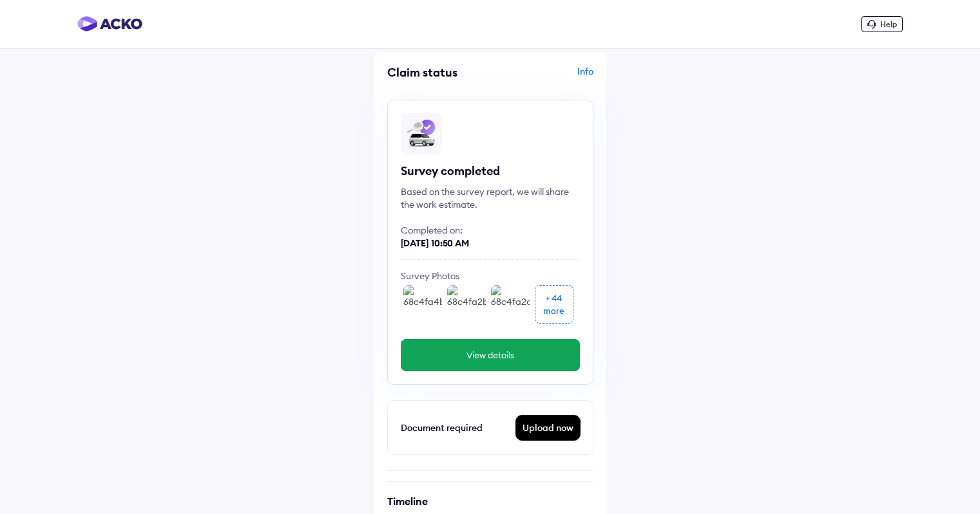 The height and width of the screenshot is (514, 980). What do you see at coordinates (490, 198) in the screenshot?
I see `div: Based on the survey report, we will share the work estimate.` at bounding box center [490, 198].